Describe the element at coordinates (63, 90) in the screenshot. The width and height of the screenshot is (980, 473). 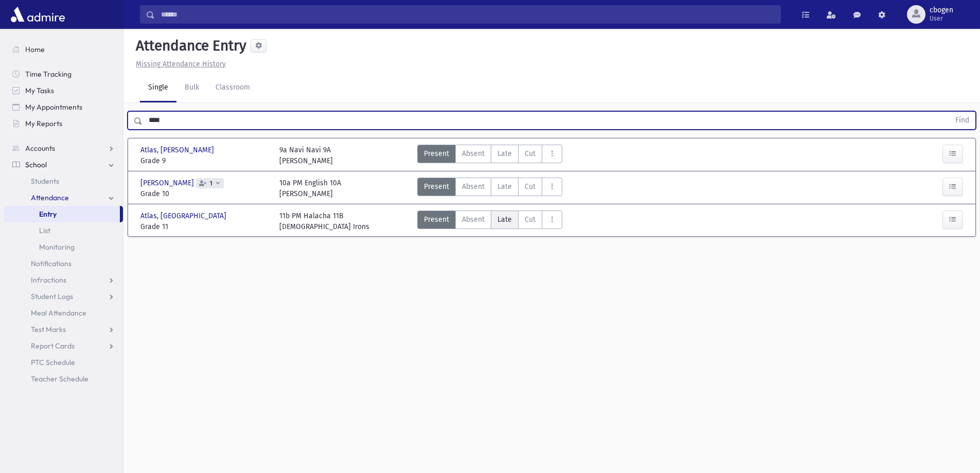
I see `a: My Tasks` at that location.